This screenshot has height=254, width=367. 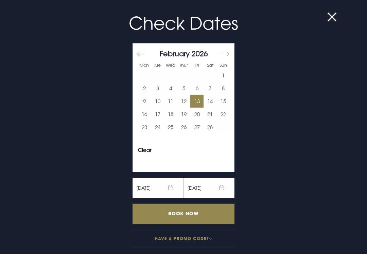 What do you see at coordinates (171, 88) in the screenshot?
I see `button: 4` at bounding box center [171, 88].